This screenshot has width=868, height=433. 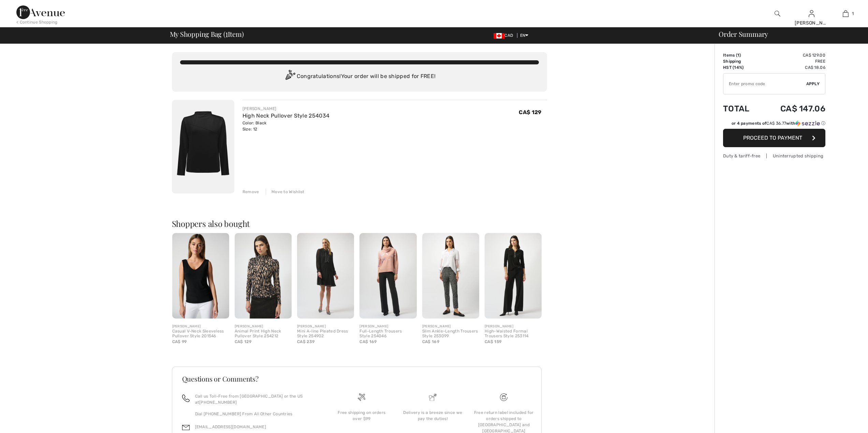 What do you see at coordinates (263, 276) in the screenshot?
I see `img: Animal Print High Neck Pullover Style 254212` at bounding box center [263, 276].